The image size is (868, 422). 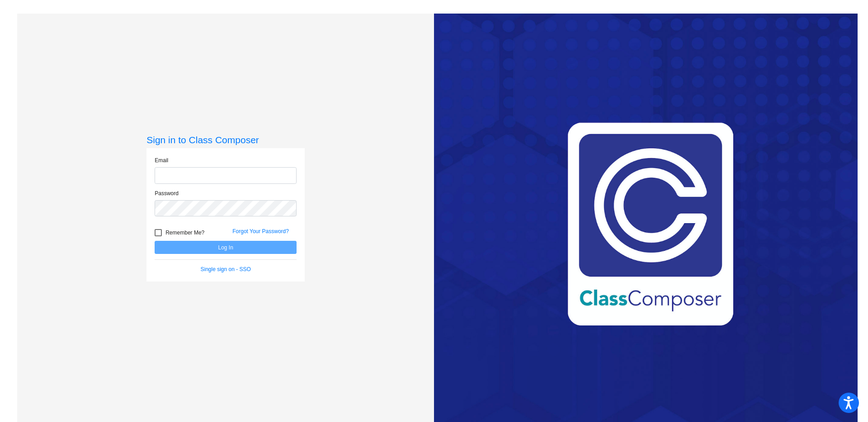 I want to click on label: Email, so click(x=161, y=161).